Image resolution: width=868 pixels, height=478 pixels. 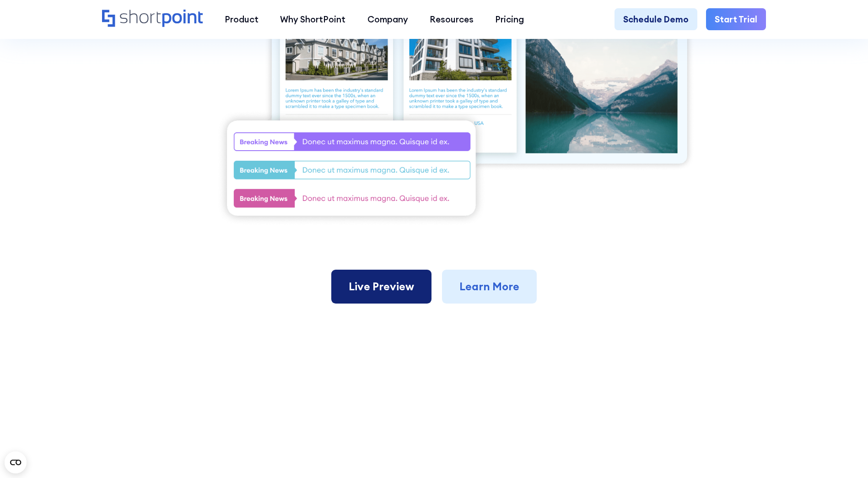 I want to click on a: Learn More, so click(x=489, y=287).